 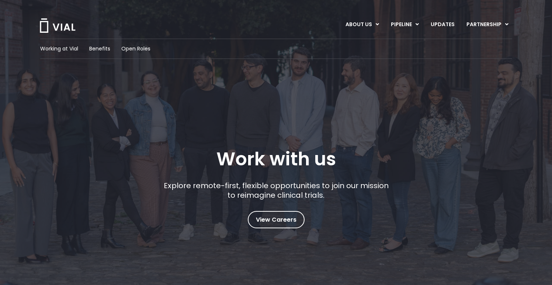 I want to click on img: Vial Logo, so click(x=57, y=25).